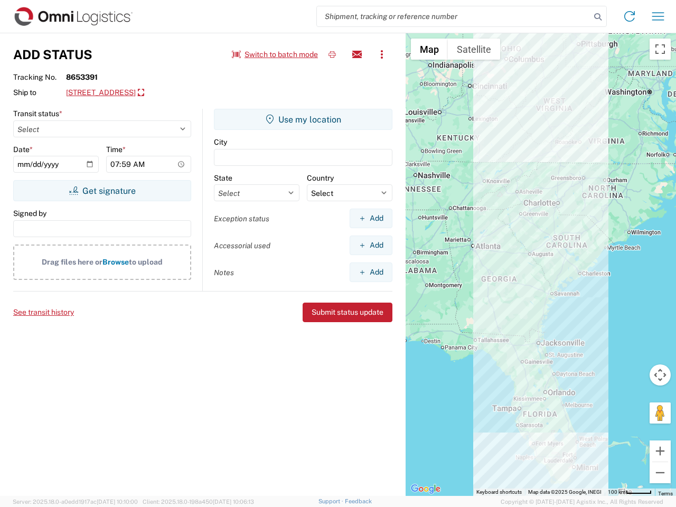 This screenshot has width=676, height=507. Describe the element at coordinates (116, 262) in the screenshot. I see `span: Browse` at that location.